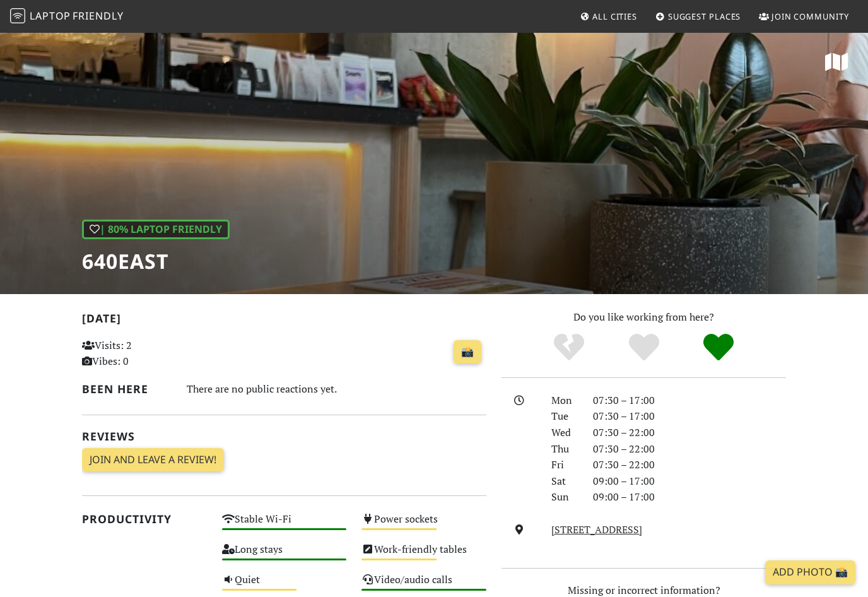  Describe the element at coordinates (284, 555) in the screenshot. I see `div: Long stays` at that location.